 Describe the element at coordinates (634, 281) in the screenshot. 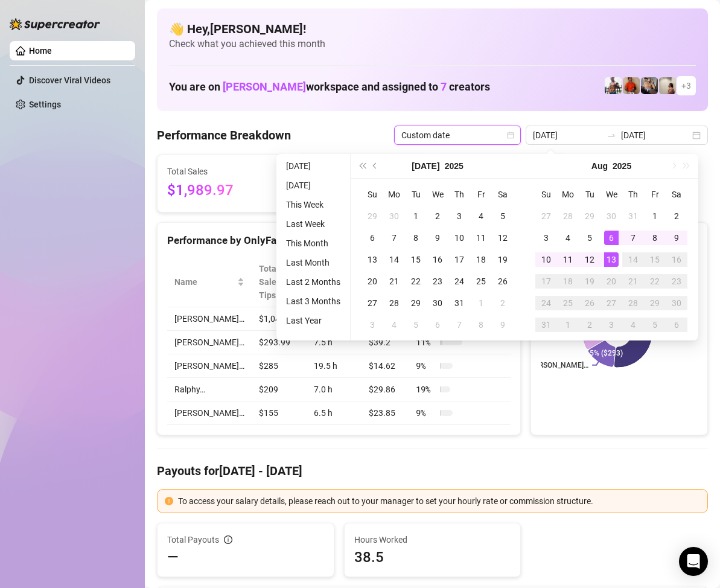

I see `td: 2025-08-21` at that location.